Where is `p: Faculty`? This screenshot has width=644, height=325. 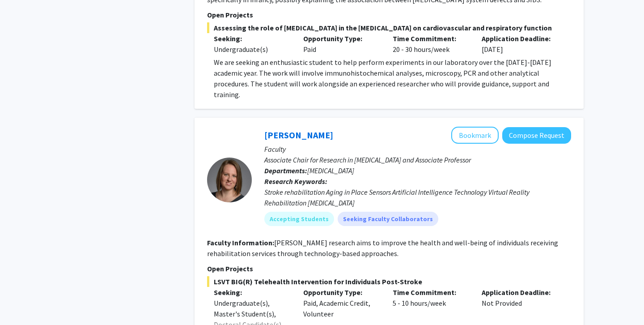
p: Faculty is located at coordinates (418, 149).